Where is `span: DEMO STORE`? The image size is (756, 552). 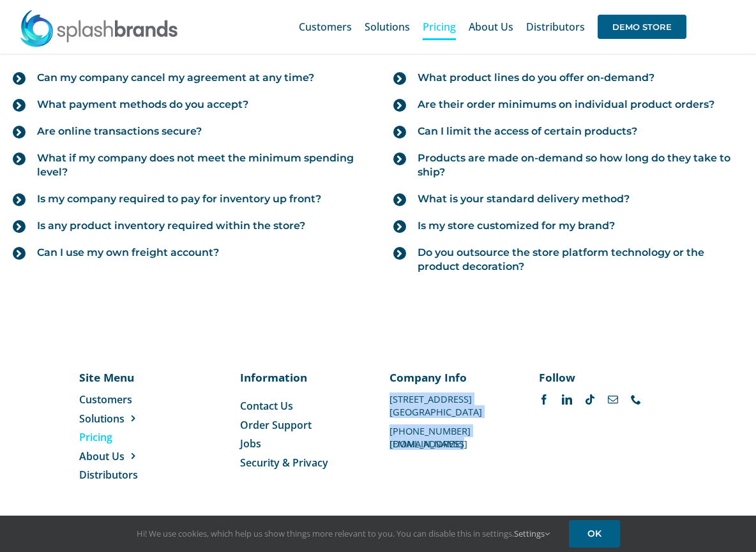
span: DEMO STORE is located at coordinates (642, 27).